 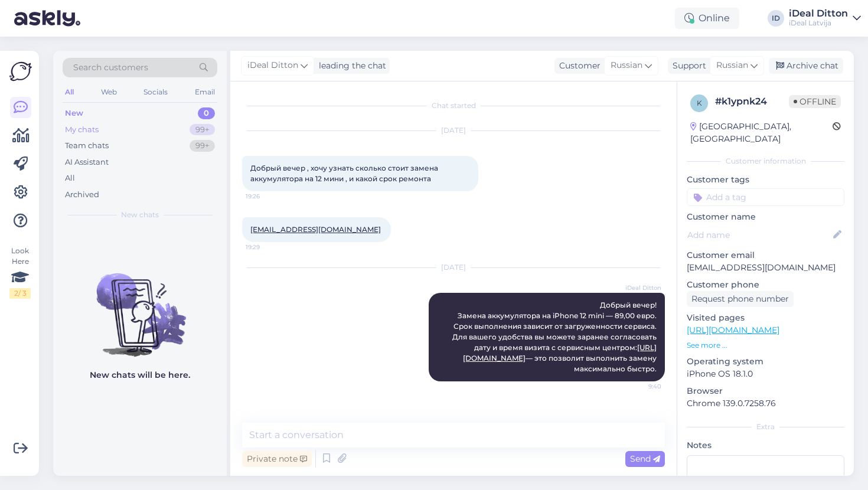 What do you see at coordinates (765, 197) in the screenshot?
I see `input: Add a tag` at bounding box center [765, 197].